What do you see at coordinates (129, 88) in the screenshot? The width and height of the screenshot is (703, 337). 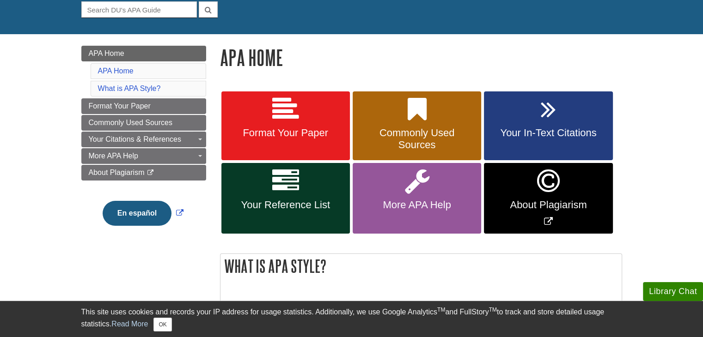 I see `a: What is APA Style?` at bounding box center [129, 88].